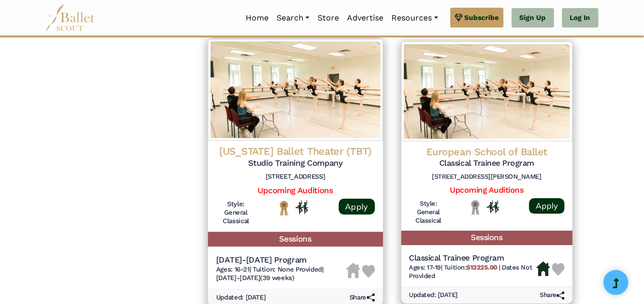 Image resolution: width=644 pixels, height=304 pixels. Describe the element at coordinates (471, 272) in the screenshot. I see `span: Dates Not Provided` at that location.